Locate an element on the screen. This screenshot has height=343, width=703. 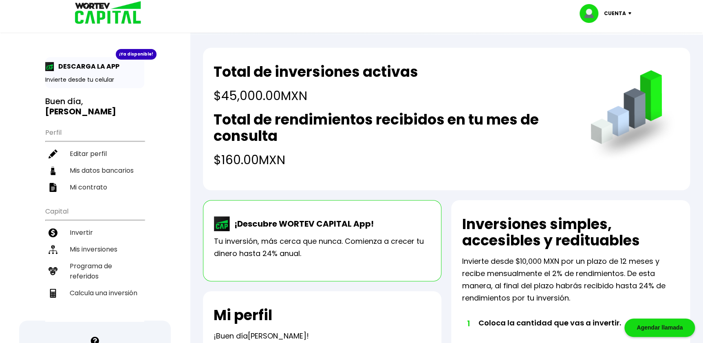
h3: Buen día, is located at coordinates (95, 106).